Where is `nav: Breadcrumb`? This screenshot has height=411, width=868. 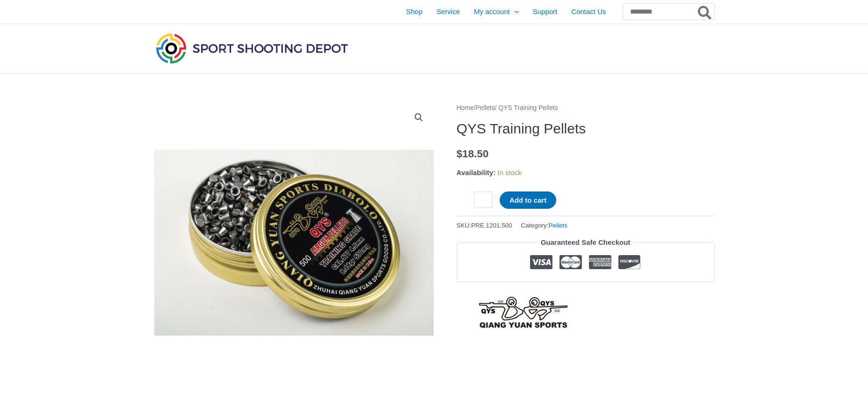
nav: Breadcrumb is located at coordinates (586, 108).